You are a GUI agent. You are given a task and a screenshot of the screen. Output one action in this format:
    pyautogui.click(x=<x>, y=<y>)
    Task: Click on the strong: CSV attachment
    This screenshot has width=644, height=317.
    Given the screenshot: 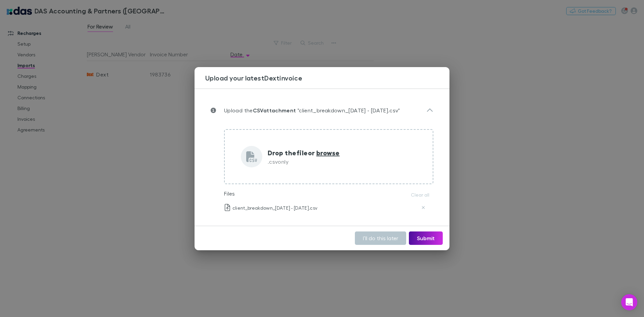 What is the action you would take?
    pyautogui.click(x=274, y=110)
    